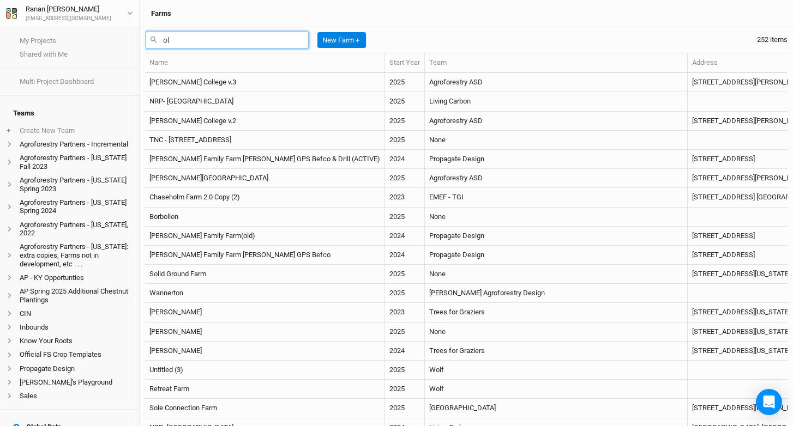 This screenshot has width=793, height=426. I want to click on td: Chaseholm Farm 2.0 Copy (2), so click(265, 197).